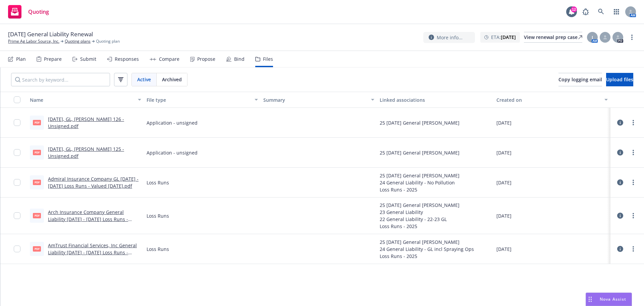 This screenshot has width=644, height=306. I want to click on div: 12, so click(574, 9).